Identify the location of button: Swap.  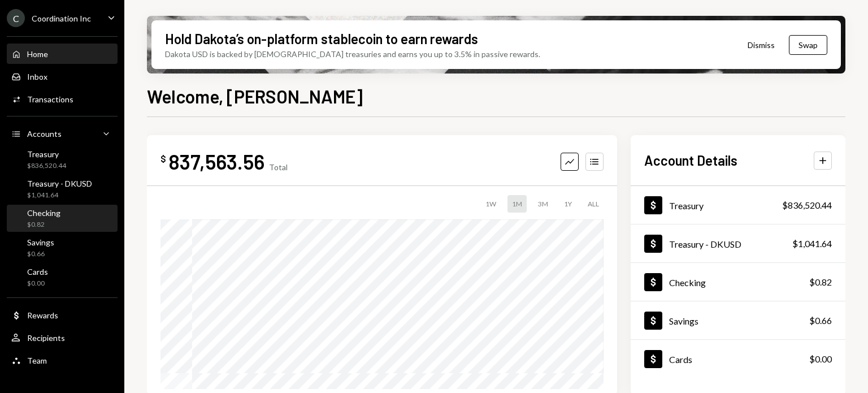
(808, 45).